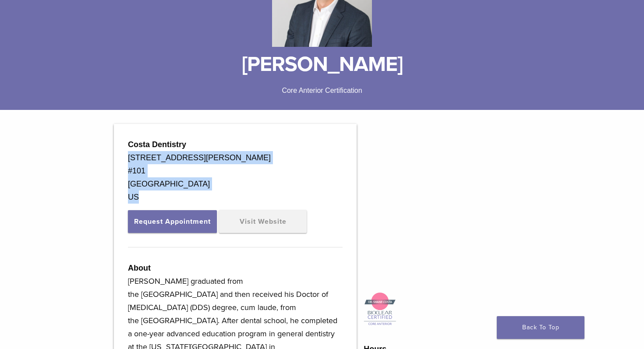 The image size is (644, 349). What do you see at coordinates (263, 221) in the screenshot?
I see `a: Visit Website` at bounding box center [263, 221].